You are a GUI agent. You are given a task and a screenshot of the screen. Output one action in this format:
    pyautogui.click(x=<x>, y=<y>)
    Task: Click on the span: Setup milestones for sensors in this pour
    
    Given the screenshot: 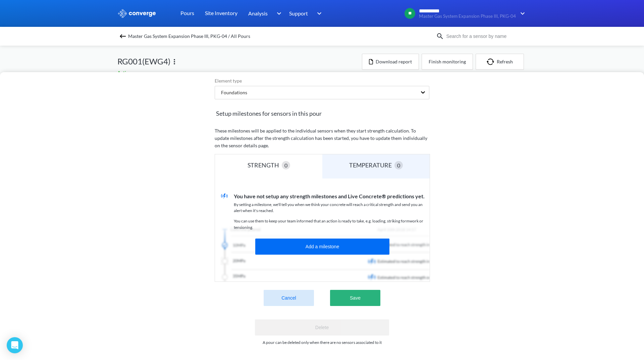 What is the action you would take?
    pyautogui.click(x=322, y=113)
    